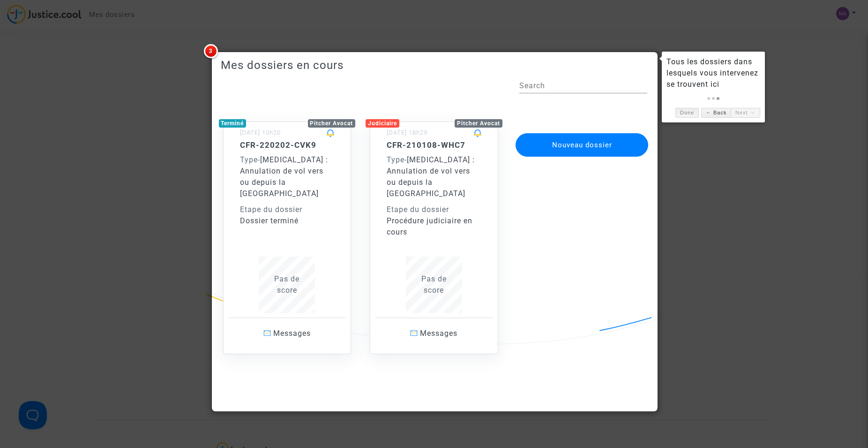  Describe the element at coordinates (287, 221) in the screenshot. I see `div: Dossier terminé` at that location.